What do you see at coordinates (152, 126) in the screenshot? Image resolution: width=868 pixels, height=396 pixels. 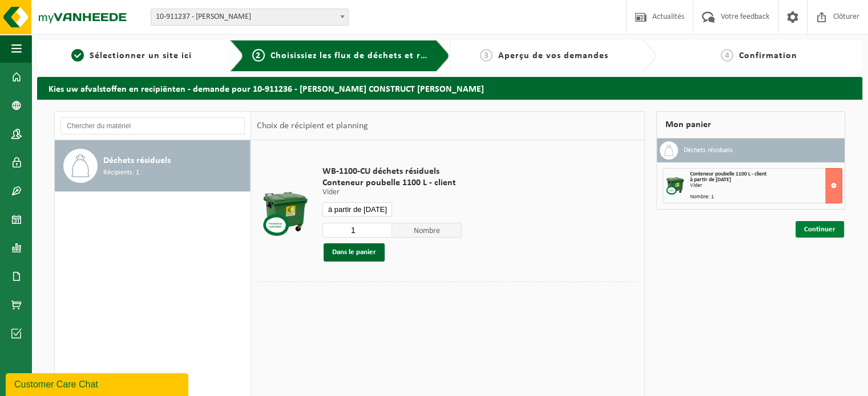 I see `input: Chercher du matériel` at bounding box center [152, 126].